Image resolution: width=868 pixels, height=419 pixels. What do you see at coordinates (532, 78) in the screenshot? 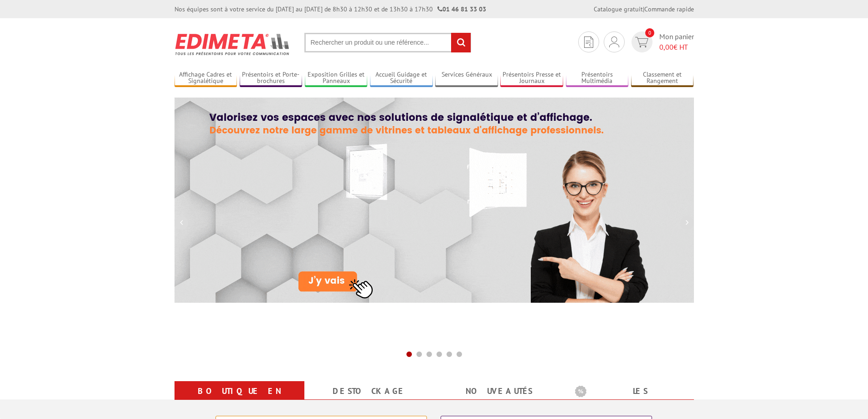
I see `a: Présentoirs Presse et Journaux` at bounding box center [532, 78].